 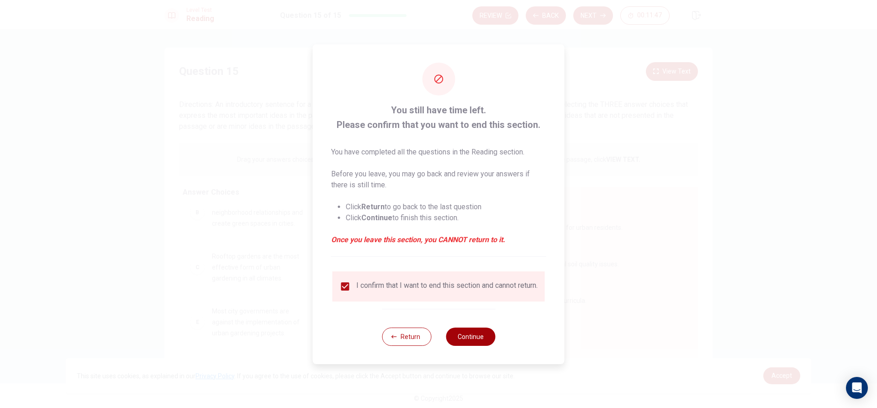 What do you see at coordinates (857, 388) in the screenshot?
I see `div: Open Intercom Messenger` at bounding box center [857, 388].